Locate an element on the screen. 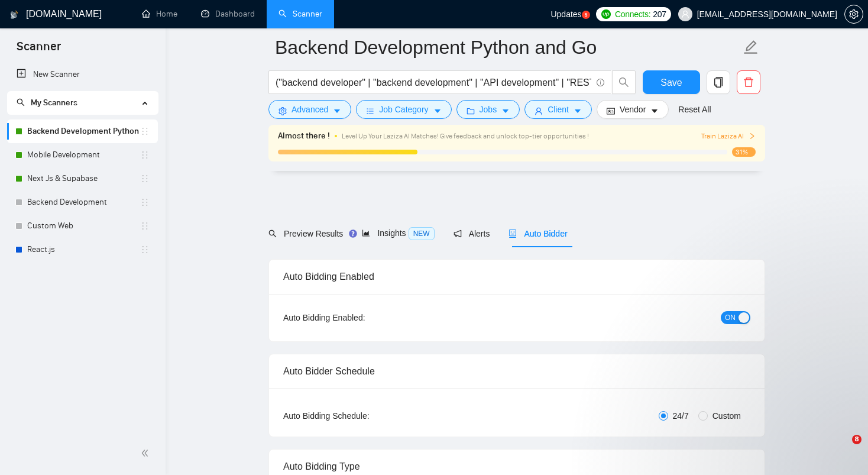 The height and width of the screenshot is (475, 868). button: idcardVendorcaret-down is located at coordinates (633, 109).